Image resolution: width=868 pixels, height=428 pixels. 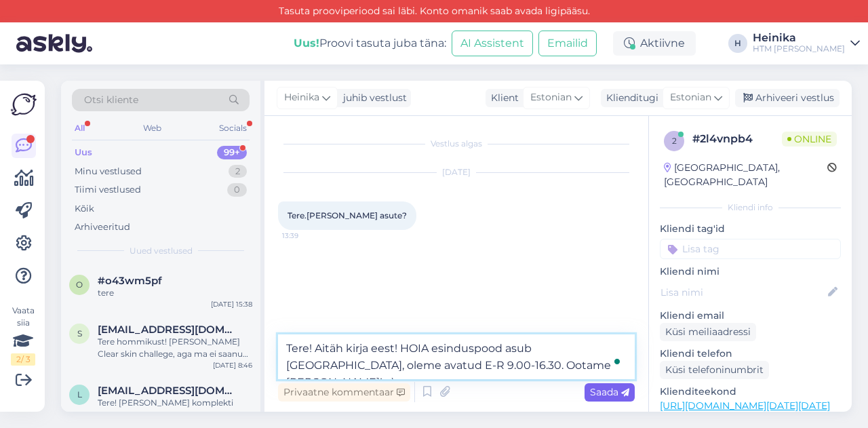 I want to click on span: l, so click(x=79, y=394).